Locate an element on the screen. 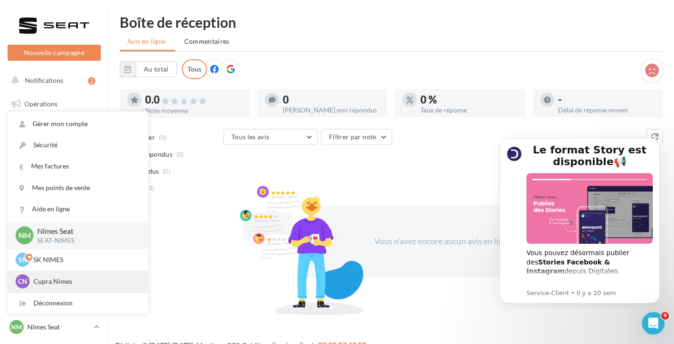 This screenshot has height=344, width=674. a: Contacts is located at coordinates (54, 198).